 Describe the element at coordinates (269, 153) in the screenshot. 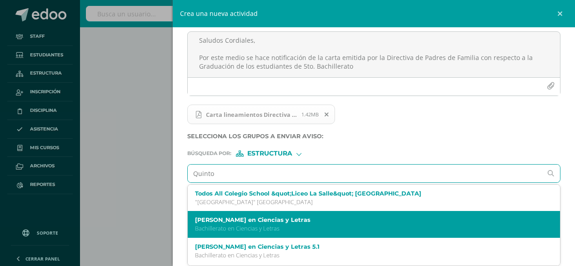

I see `span: Estructura` at that location.